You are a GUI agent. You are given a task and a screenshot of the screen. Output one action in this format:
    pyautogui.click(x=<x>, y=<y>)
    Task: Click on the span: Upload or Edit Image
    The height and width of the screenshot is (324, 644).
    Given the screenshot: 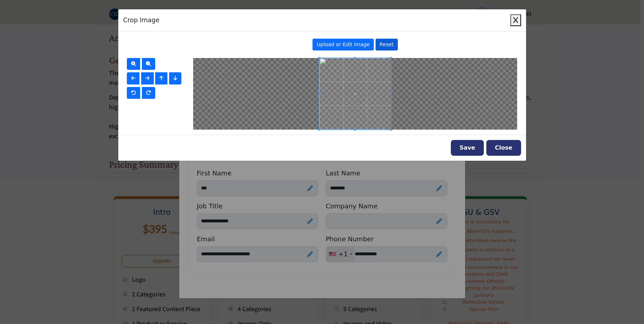 What is the action you would take?
    pyautogui.click(x=343, y=44)
    